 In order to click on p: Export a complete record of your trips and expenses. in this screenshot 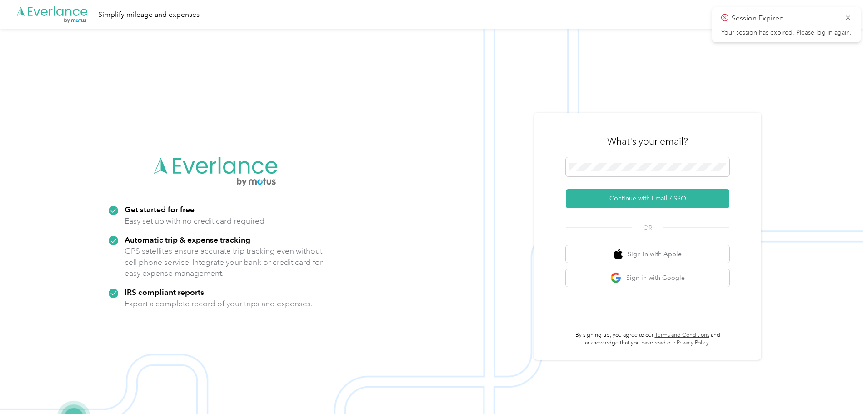, I will do `click(219, 304)`.